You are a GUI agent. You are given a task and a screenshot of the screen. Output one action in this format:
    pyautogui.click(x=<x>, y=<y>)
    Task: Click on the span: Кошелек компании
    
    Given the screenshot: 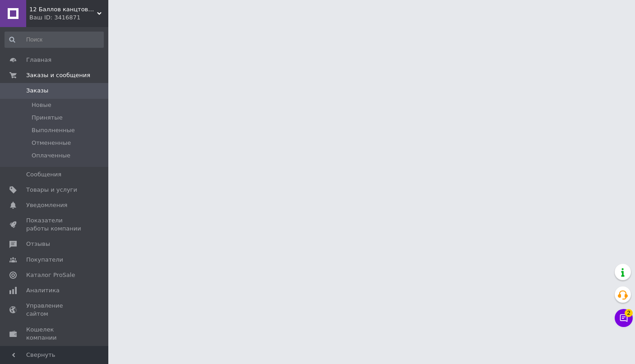 What is the action you would take?
    pyautogui.click(x=54, y=334)
    